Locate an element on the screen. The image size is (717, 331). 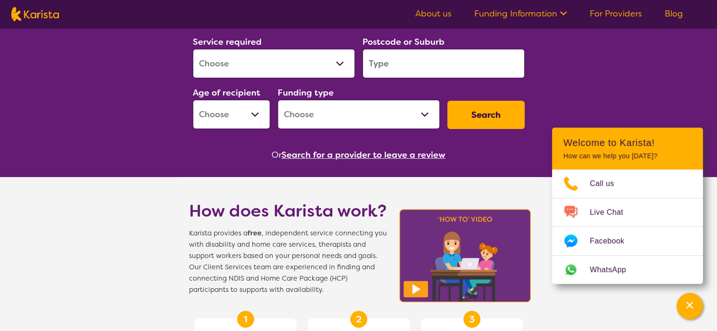
img: Karista video is located at coordinates (465, 256).